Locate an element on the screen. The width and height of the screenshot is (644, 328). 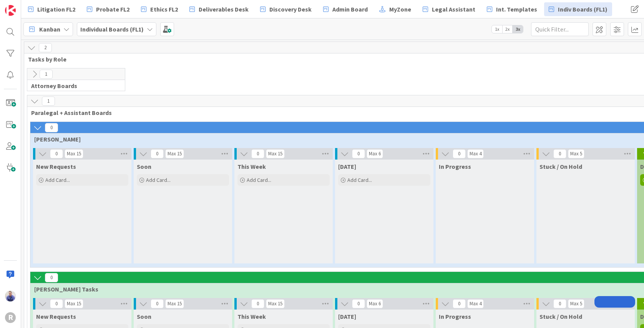
span: Discovery Desk is located at coordinates (290, 9).